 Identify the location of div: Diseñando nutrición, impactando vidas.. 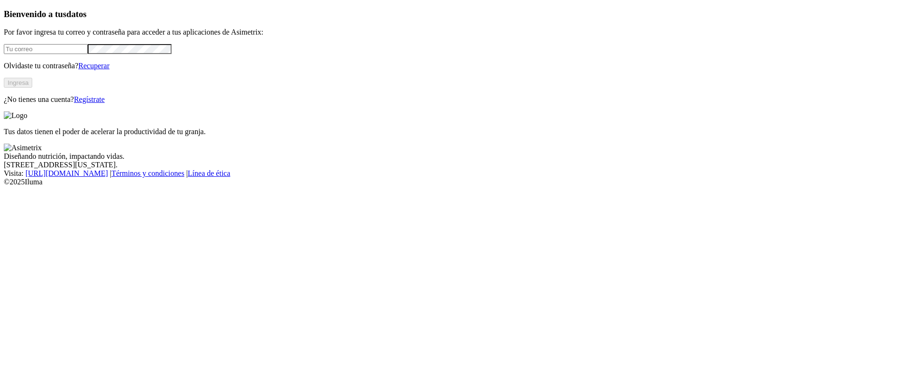
(455, 156).